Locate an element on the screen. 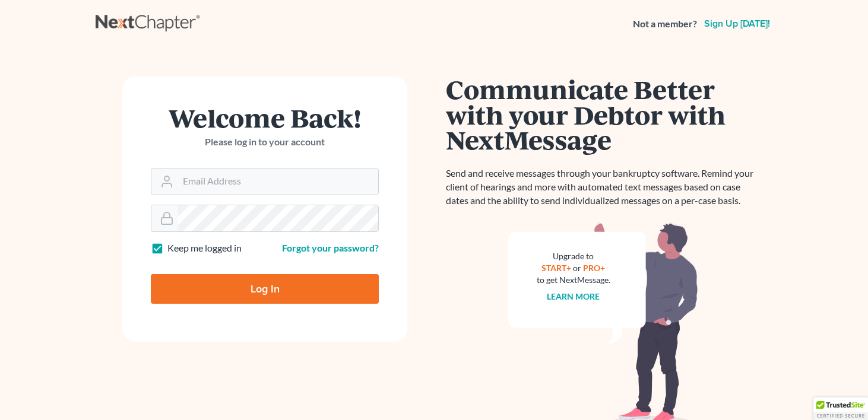 This screenshot has height=420, width=868. input: Log In is located at coordinates (265, 289).